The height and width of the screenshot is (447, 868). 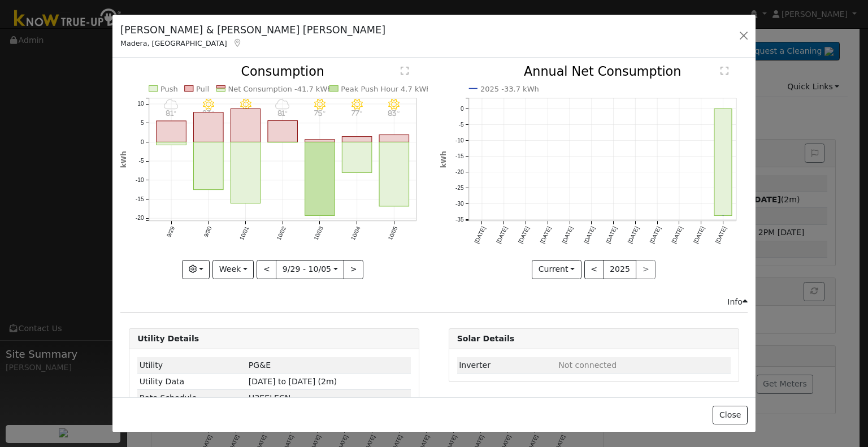 What do you see at coordinates (459, 204) in the screenshot?
I see `text: -30` at bounding box center [459, 204].